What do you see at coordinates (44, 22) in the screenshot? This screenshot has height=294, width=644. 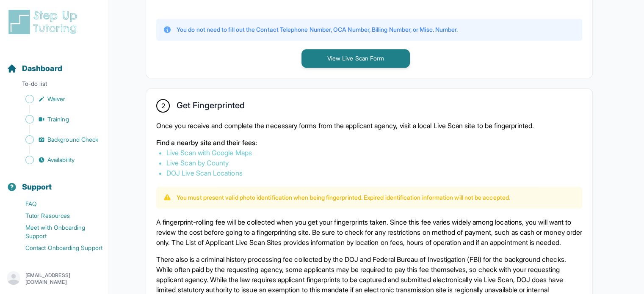 I see `img: logo` at bounding box center [44, 22].